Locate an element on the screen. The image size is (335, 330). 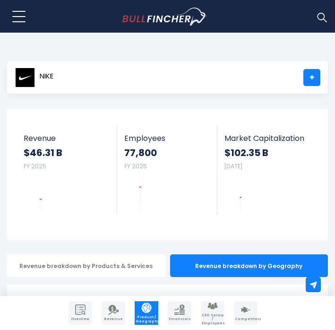
a: Company Financials is located at coordinates (180, 313).